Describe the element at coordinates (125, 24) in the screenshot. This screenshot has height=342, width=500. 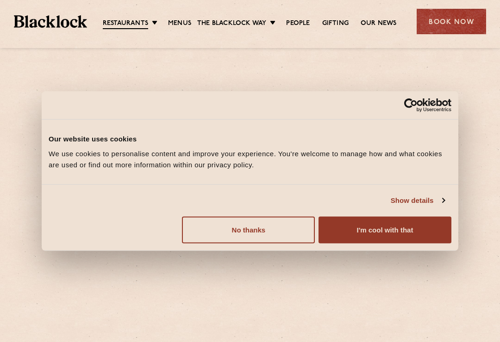
I see `a: Restaurants` at that location.